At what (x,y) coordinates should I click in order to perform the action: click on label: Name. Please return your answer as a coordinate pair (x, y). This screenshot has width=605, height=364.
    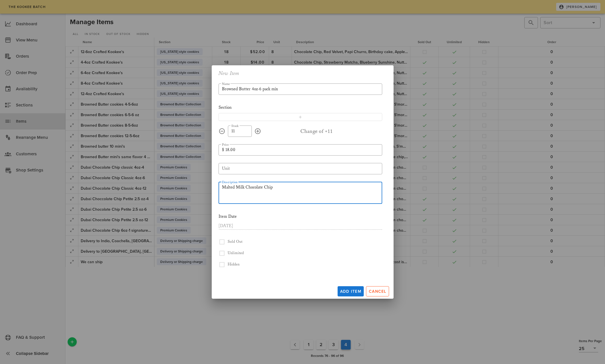
    Looking at the image, I should click on (226, 84).